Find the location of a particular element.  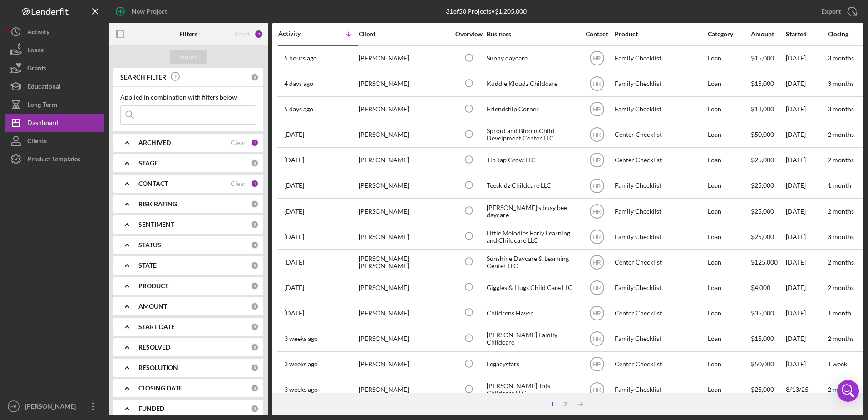

div: Kuddle Kloudz Childcare is located at coordinates (532, 84).